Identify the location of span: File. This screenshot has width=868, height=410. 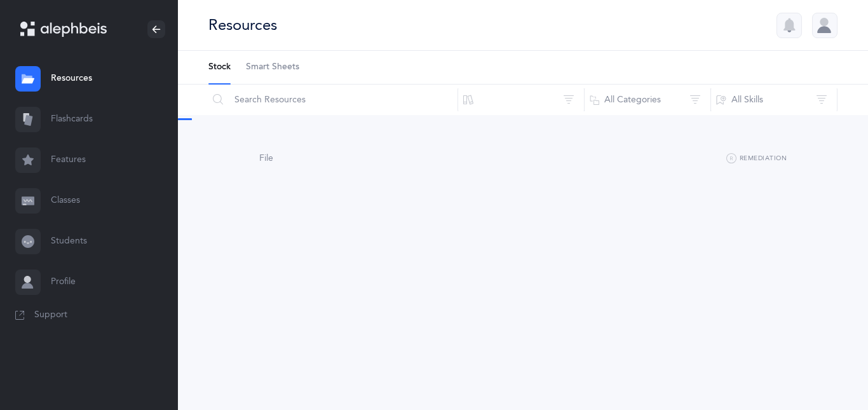
(266, 159).